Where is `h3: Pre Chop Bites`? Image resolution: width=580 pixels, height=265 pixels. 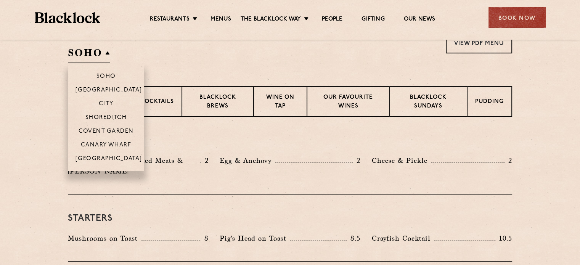
h3: Pre Chop Bites is located at coordinates (290, 141).